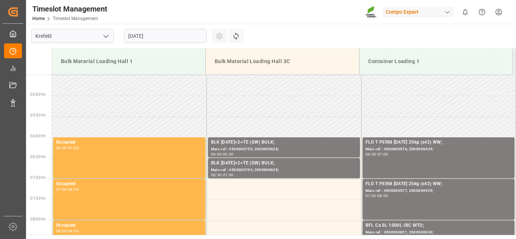 This screenshot has height=239, width=516. I want to click on span: 07:00 Hr, so click(38, 178).